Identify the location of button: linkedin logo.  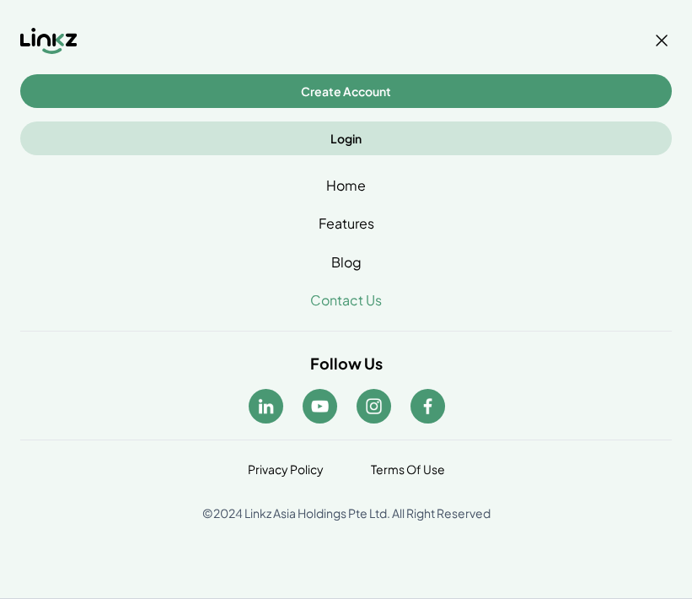
(266, 406).